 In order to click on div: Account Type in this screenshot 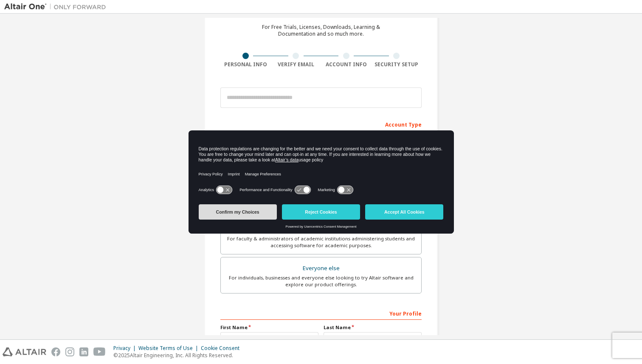, I will do `click(321, 124)`.